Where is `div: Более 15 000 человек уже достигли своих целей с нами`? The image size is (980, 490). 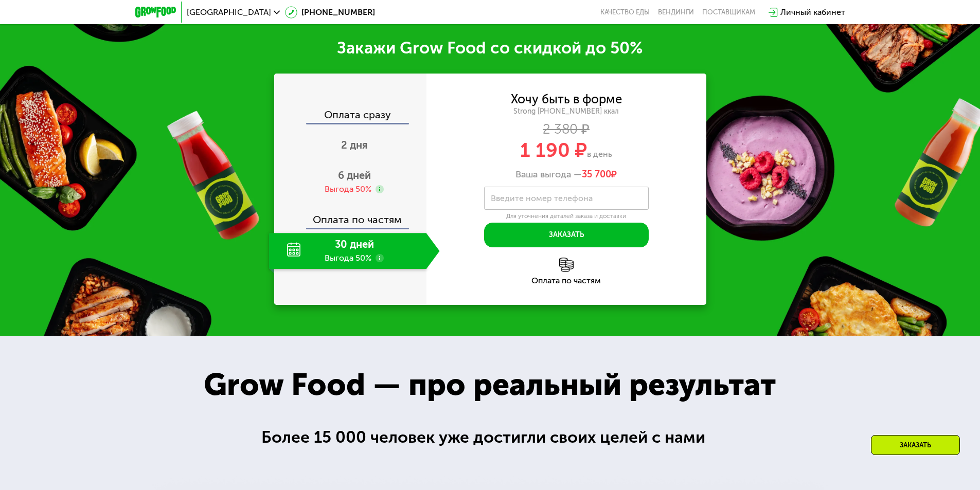 div: Более 15 000 человек уже достигли своих целей с нами is located at coordinates (490, 437).